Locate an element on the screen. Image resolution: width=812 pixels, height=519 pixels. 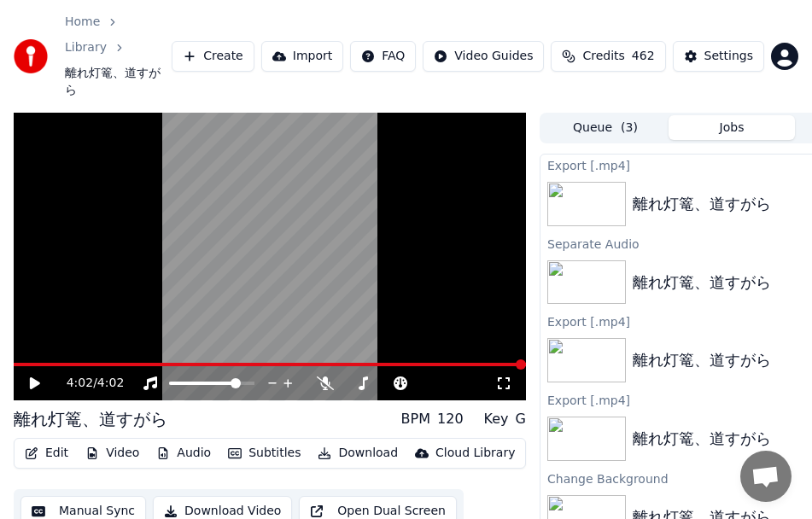
div: BPM is located at coordinates (416, 419).